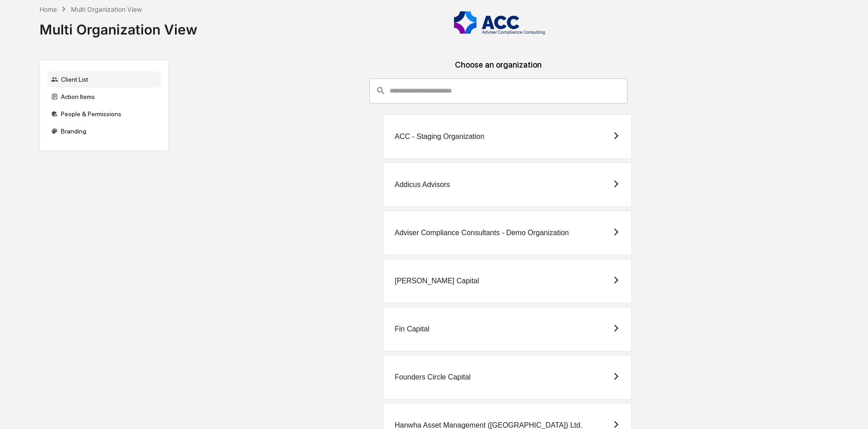 Image resolution: width=868 pixels, height=429 pixels. I want to click on div: Action Items, so click(104, 96).